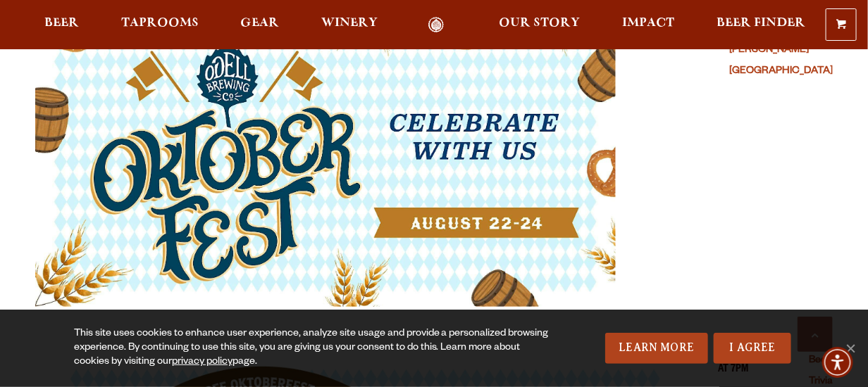 This screenshot has height=387, width=868. I want to click on a: Learn More, so click(657, 348).